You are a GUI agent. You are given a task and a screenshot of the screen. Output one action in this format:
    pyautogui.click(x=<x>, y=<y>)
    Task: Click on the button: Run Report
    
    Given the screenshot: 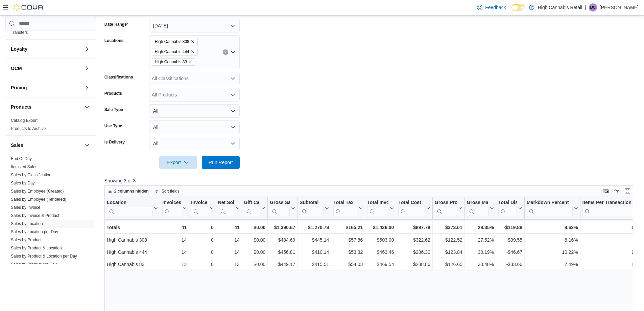 What is the action you would take?
    pyautogui.click(x=221, y=162)
    